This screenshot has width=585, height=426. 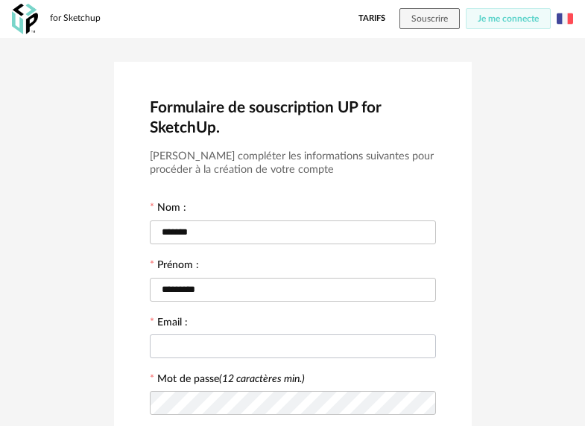 What do you see at coordinates (231, 379) in the screenshot?
I see `label: Mot de passe` at bounding box center [231, 379].